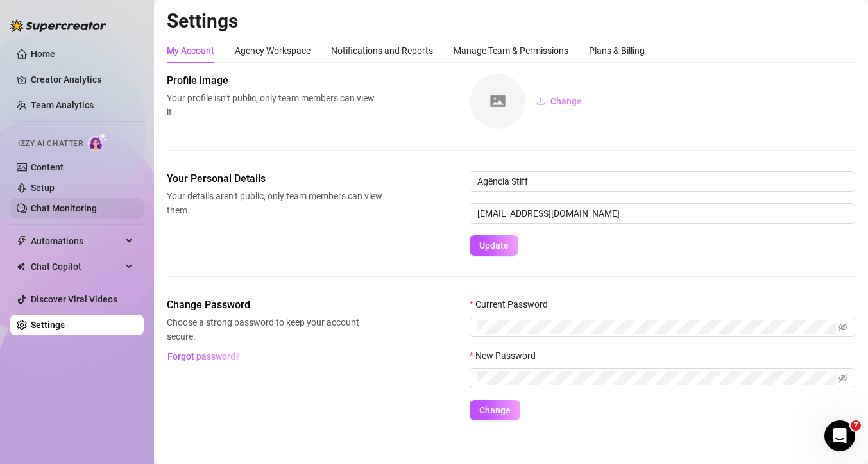 This screenshot has width=868, height=464. Describe the element at coordinates (76, 241) in the screenshot. I see `span: Automations` at that location.